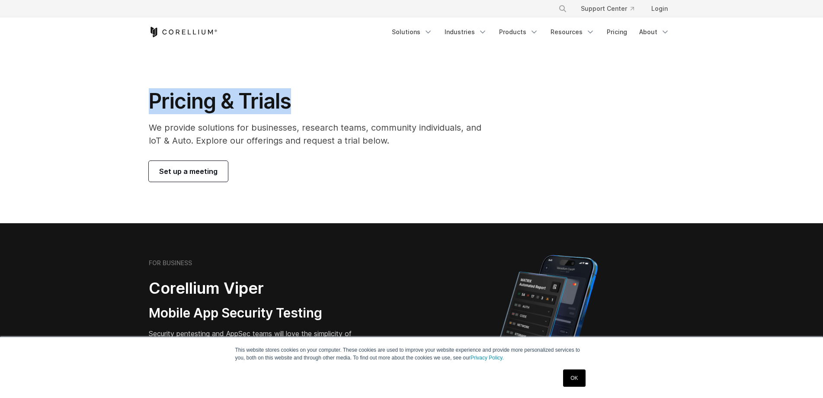  I want to click on a: Pricing, so click(617, 32).